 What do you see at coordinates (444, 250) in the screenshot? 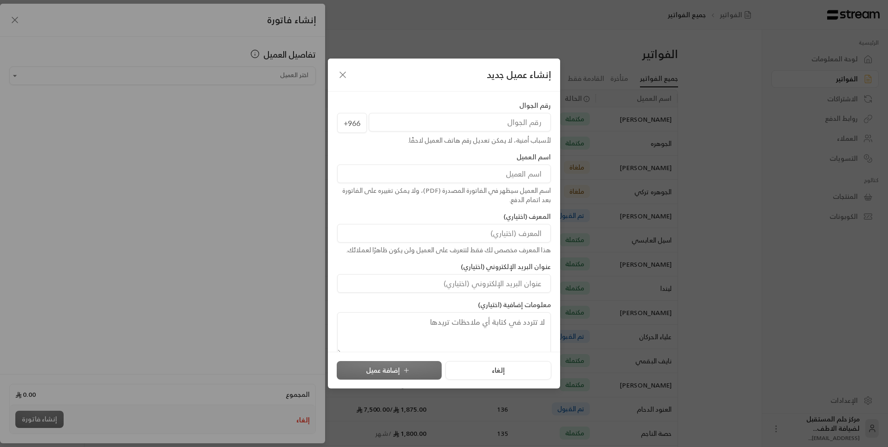
I see `div: هذا المعرف مخصص لك فقط لتتعرف على العميل ولن يكون ظاهرًا لعملائك.` at bounding box center [444, 250].